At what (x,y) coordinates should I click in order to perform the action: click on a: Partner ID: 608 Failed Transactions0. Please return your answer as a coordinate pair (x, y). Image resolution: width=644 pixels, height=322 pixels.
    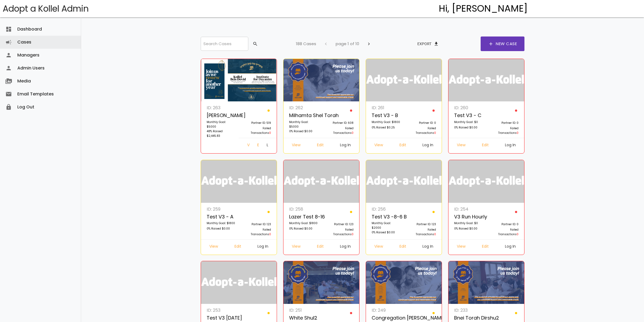
    Looking at the image, I should click on (339, 121).